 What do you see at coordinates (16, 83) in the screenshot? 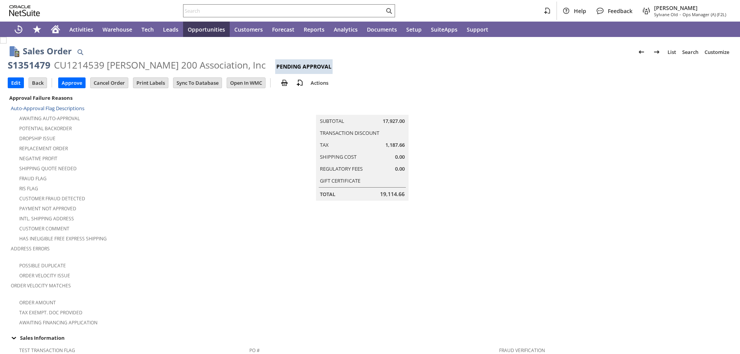
I see `input: Edit` at bounding box center [16, 83].